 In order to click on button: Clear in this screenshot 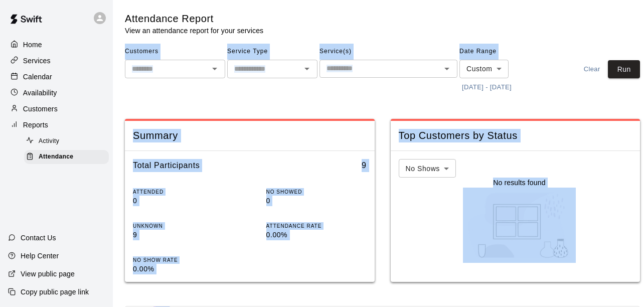, I will do `click(592, 69)`.